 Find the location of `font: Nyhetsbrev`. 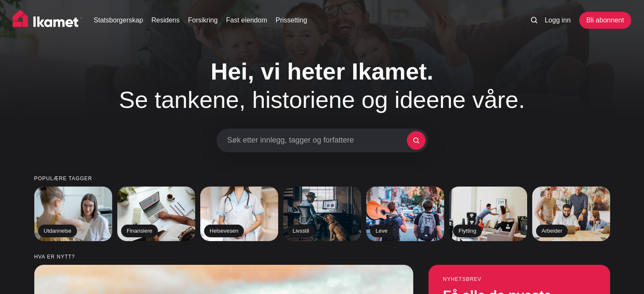

font: Nyhetsbrev is located at coordinates (462, 279).